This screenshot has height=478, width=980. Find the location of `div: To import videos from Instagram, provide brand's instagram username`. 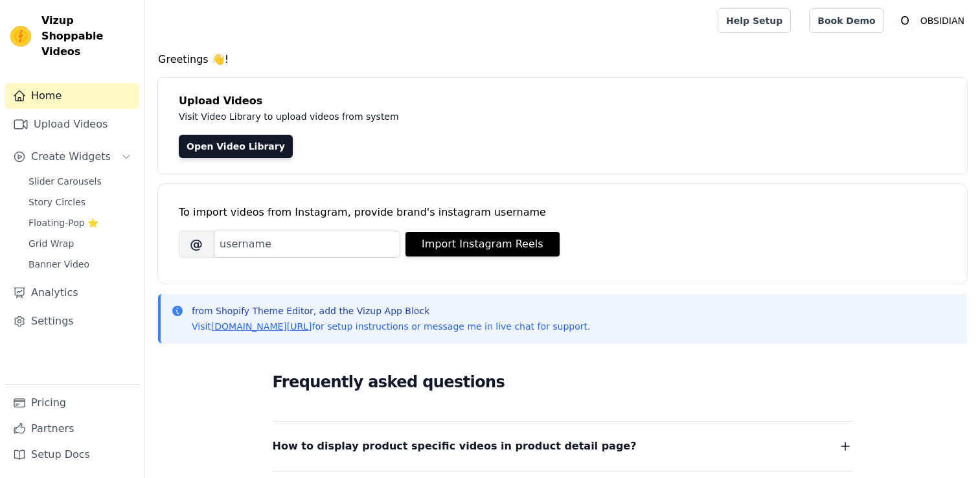

div: To import videos from Instagram, provide brand's instagram username is located at coordinates (562, 212).